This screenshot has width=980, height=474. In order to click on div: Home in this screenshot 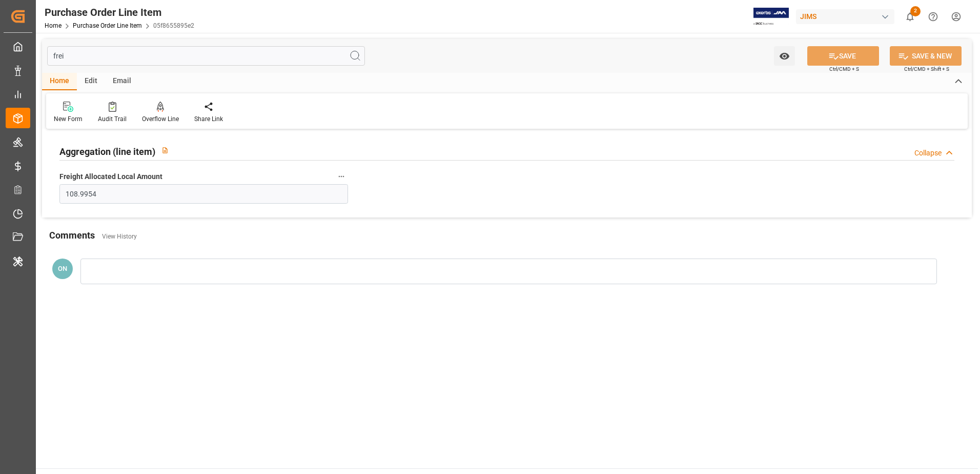, I will do `click(60, 81)`.